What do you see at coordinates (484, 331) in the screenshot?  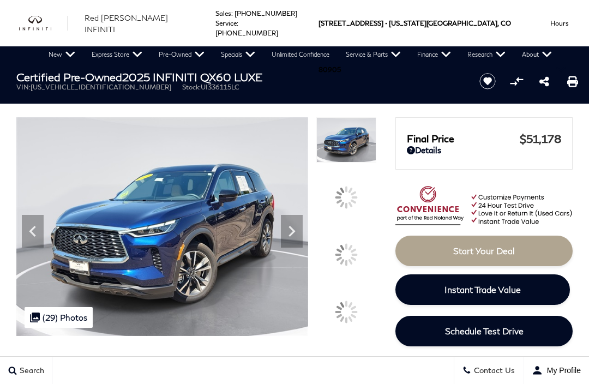 I see `a: Schedule Test Drive` at bounding box center [484, 331].